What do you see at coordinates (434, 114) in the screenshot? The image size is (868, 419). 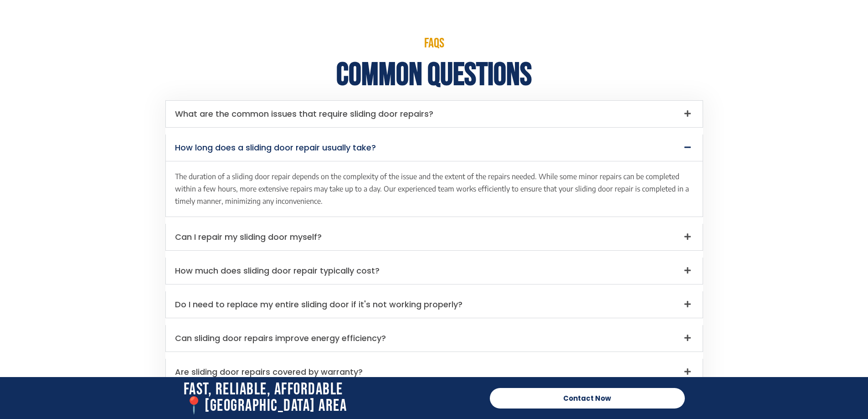 I see `div: What are the common issues that require sliding door repairs?` at bounding box center [434, 114].